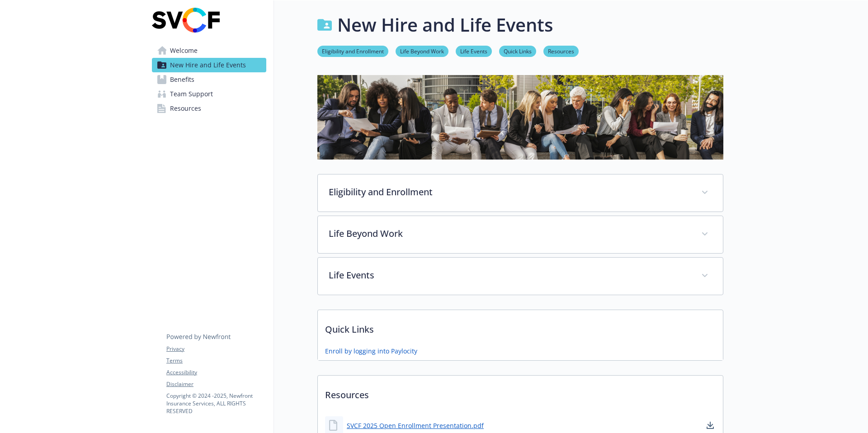 This screenshot has width=868, height=433. I want to click on p: Life Events, so click(509, 275).